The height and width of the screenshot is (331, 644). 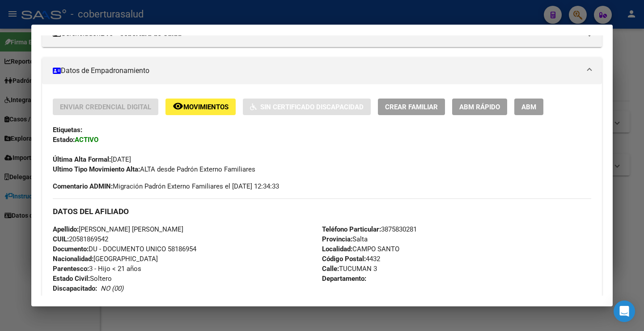 What do you see at coordinates (82, 279) in the screenshot?
I see `span: Soltero` at bounding box center [82, 279].